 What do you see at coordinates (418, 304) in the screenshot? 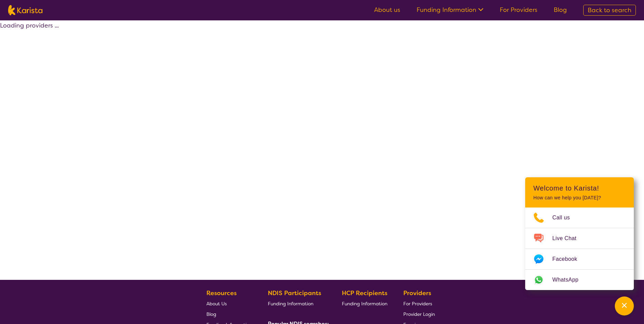
I see `span: For Providers` at bounding box center [418, 304].